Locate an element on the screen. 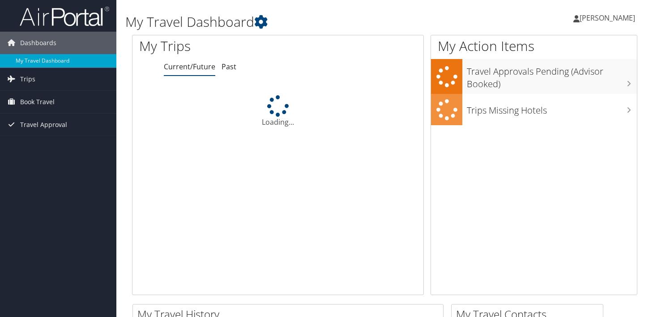 The image size is (653, 317). span: Book Travel is located at coordinates (37, 102).